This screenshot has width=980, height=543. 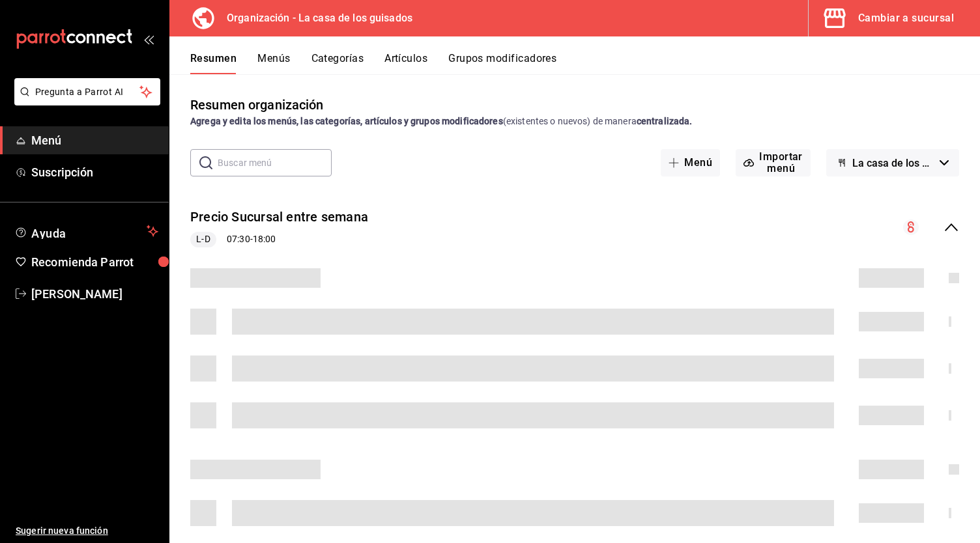 What do you see at coordinates (257, 104) in the screenshot?
I see `div: Resumen organización` at bounding box center [257, 104].